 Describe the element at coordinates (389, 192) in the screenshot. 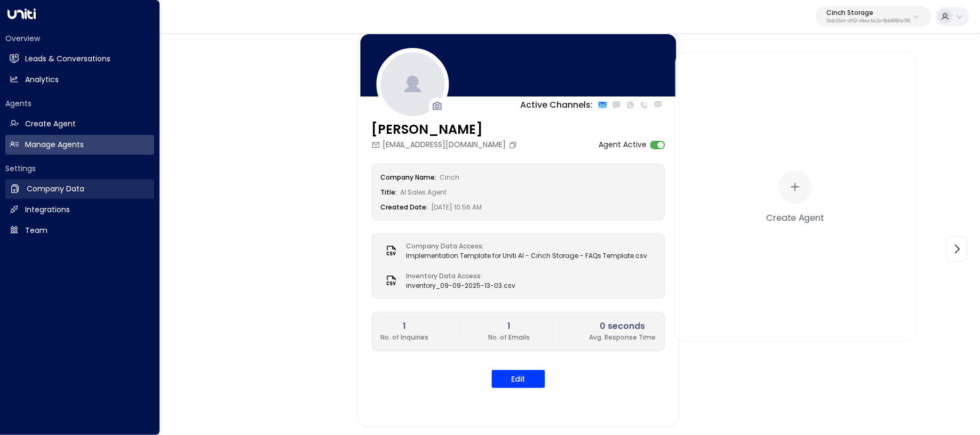

I see `label: Title:` at that location.